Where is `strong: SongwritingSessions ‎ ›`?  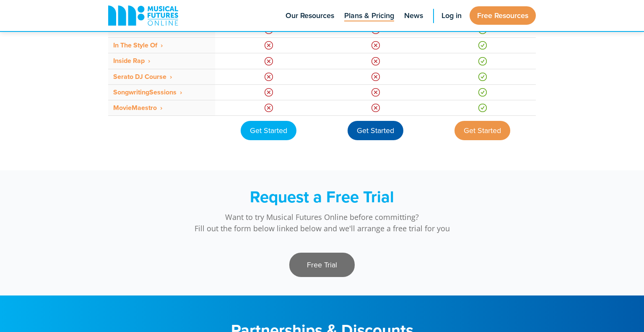 strong: SongwritingSessions ‎ › is located at coordinates (148, 92).